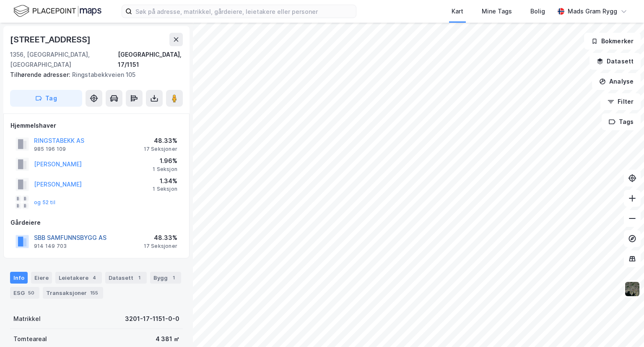 Image resolution: width=644 pixels, height=347 pixels. What do you see at coordinates (165, 181) in the screenshot?
I see `div: 1.34%` at bounding box center [165, 181].